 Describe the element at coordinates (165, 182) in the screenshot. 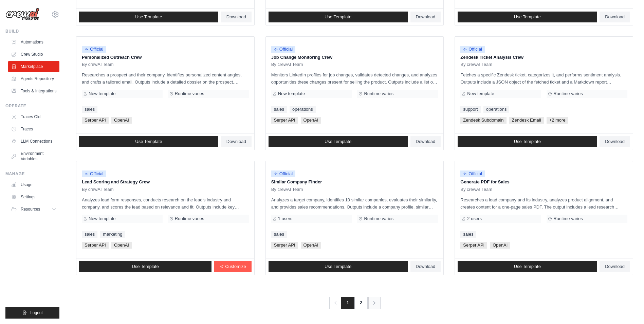

I see `p: Lead Scoring and Strategy Crew` at that location.